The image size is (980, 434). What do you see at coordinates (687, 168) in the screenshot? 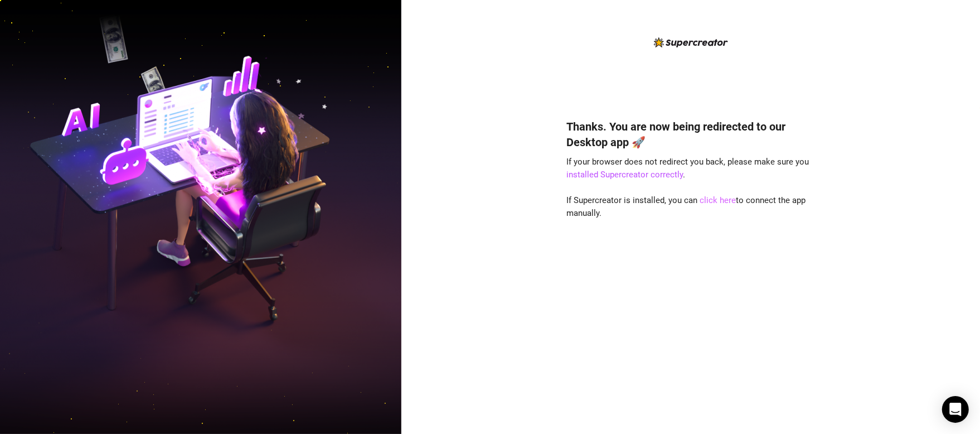
I see `span: If your browser does not redirect you back, please make sure you .` at bounding box center [687, 168].